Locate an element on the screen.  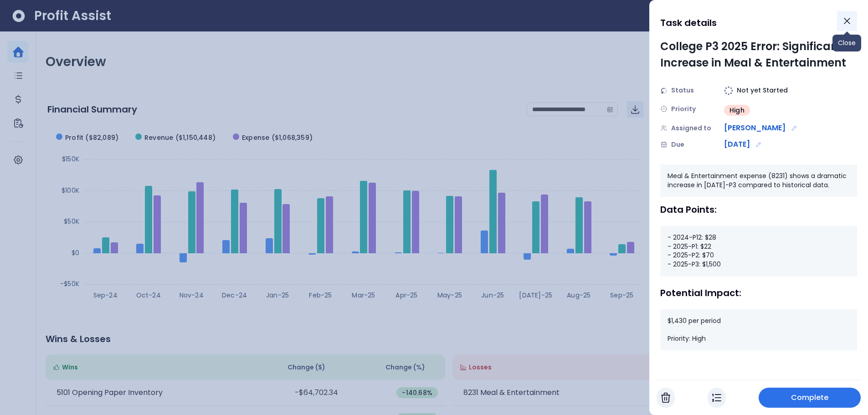
div: Data Points: is located at coordinates (759, 209).